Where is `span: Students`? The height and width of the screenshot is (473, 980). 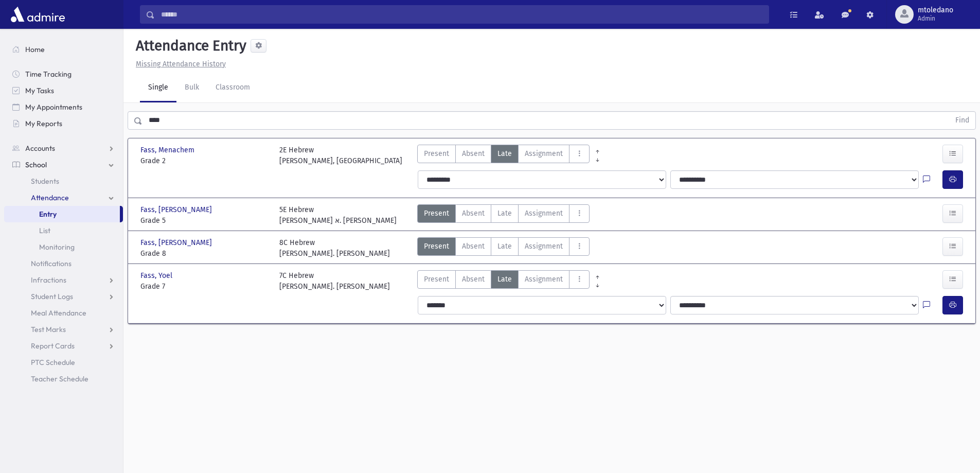
span: Students is located at coordinates (44, 181).